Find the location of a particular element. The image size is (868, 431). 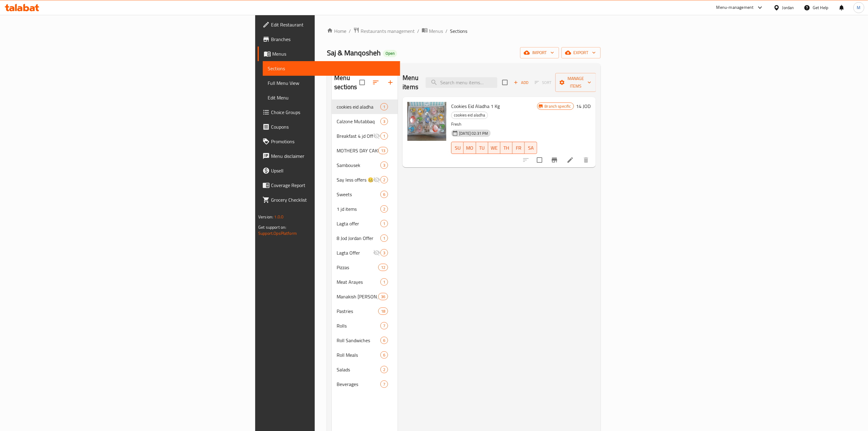

span: 12 is located at coordinates (383, 267).